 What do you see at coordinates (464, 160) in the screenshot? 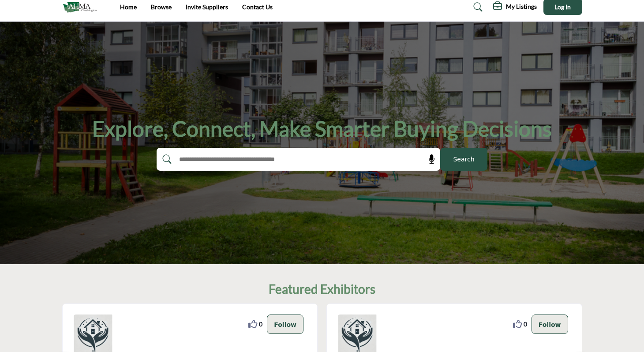
I see `span: Search` at bounding box center [464, 160].